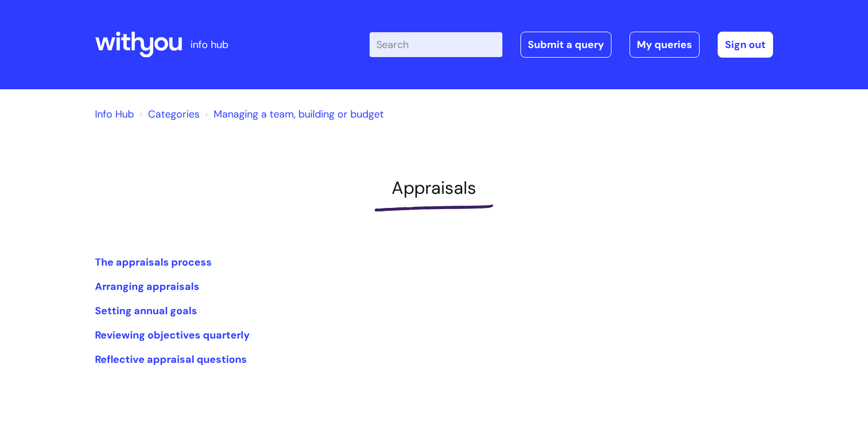 This screenshot has width=868, height=447. What do you see at coordinates (153, 263) in the screenshot?
I see `a: The appraisals process` at bounding box center [153, 263].